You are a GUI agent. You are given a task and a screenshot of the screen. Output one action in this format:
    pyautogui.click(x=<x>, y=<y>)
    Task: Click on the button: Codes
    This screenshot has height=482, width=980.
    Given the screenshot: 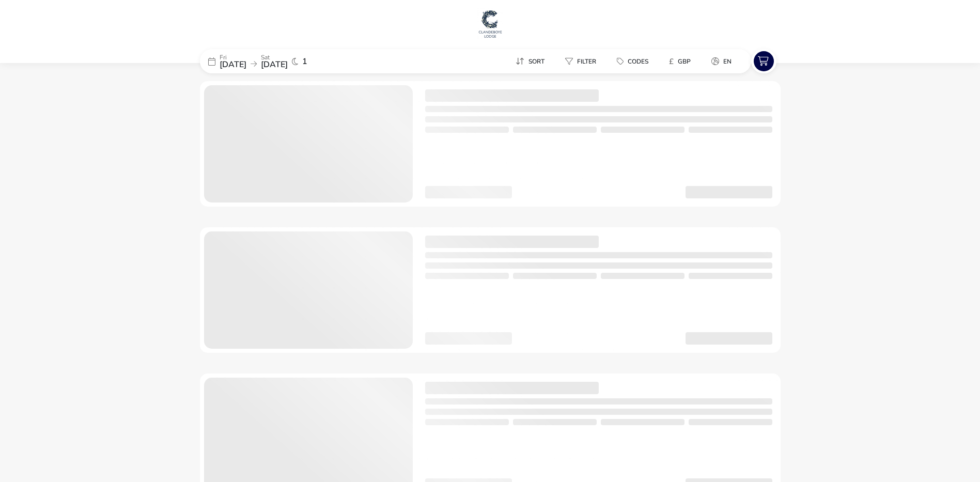 What is the action you would take?
    pyautogui.click(x=632, y=61)
    